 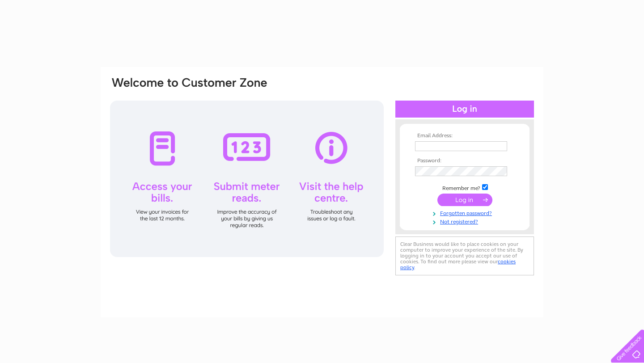 What do you see at coordinates (465, 161) in the screenshot?
I see `th: Password:` at bounding box center [465, 161].